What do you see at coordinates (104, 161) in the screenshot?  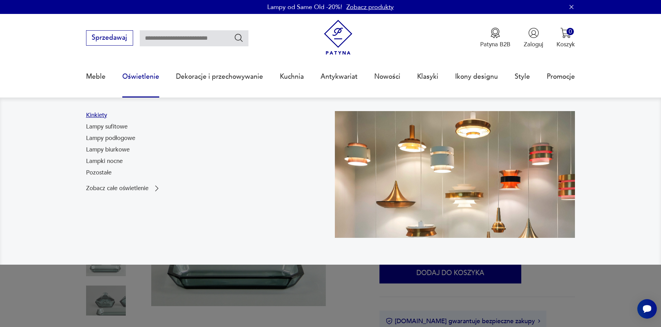 I see `a: Lampki nocne` at bounding box center [104, 161].